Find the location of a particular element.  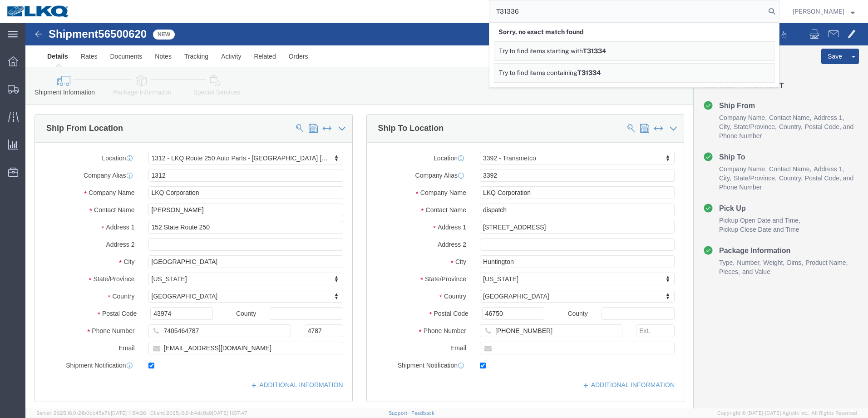

input: Search for shipment number, reference number is located at coordinates (628, 12).